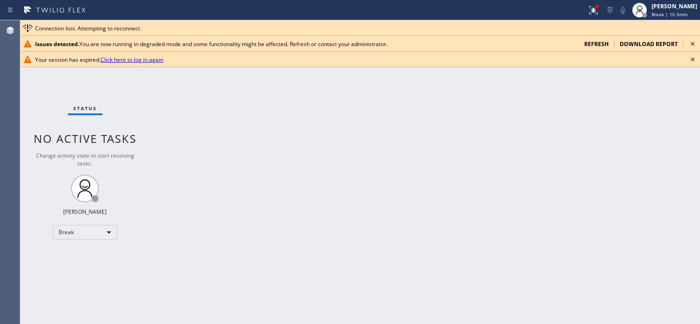 This screenshot has width=700, height=324. I want to click on div: Break, so click(85, 232).